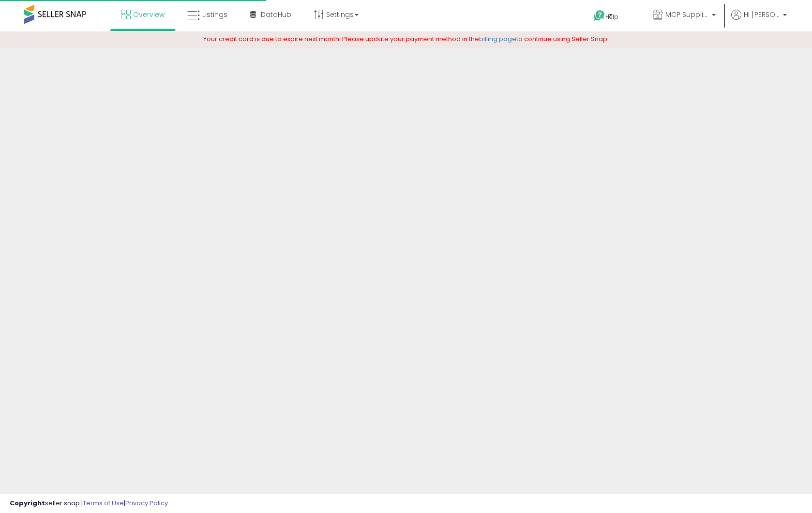  What do you see at coordinates (497, 39) in the screenshot?
I see `a: billing page` at bounding box center [497, 39].